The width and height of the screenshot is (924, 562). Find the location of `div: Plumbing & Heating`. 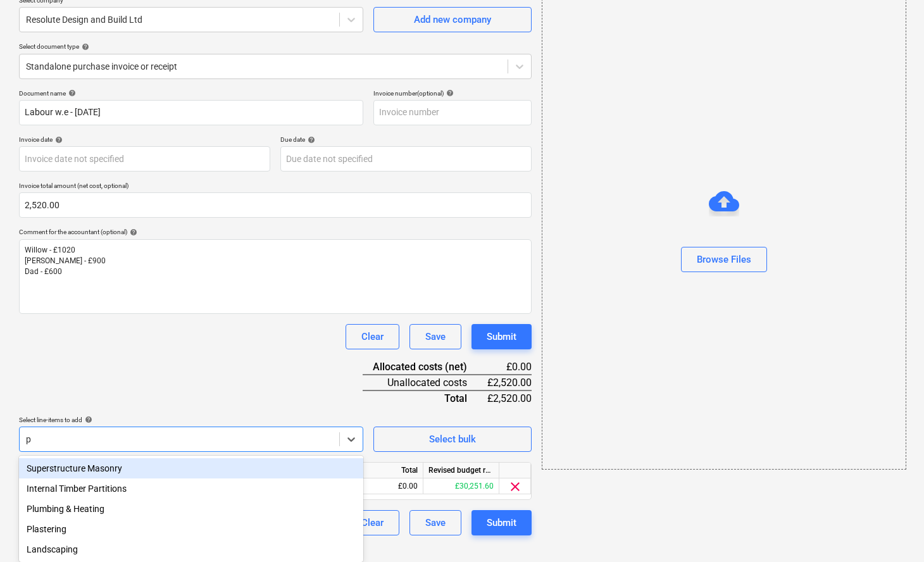

div: Plumbing & Heating is located at coordinates (191, 509).